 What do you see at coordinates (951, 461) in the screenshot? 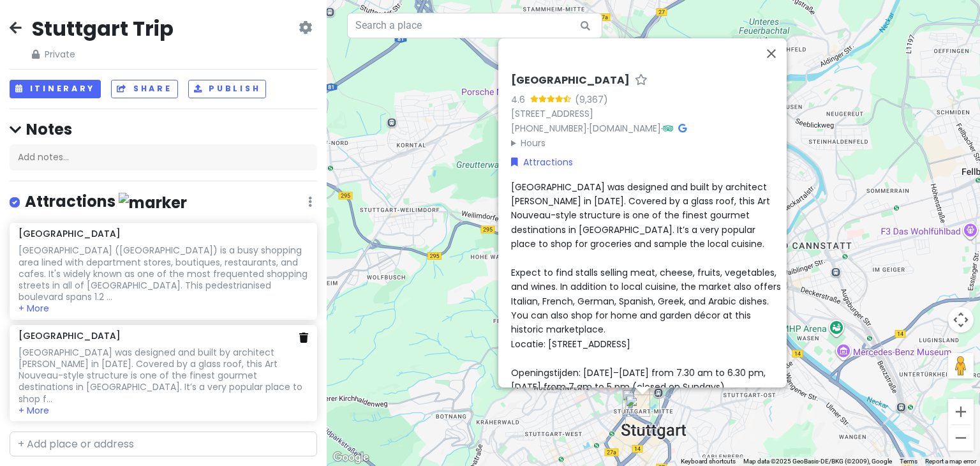
I see `a: Report a map error` at bounding box center [951, 461].